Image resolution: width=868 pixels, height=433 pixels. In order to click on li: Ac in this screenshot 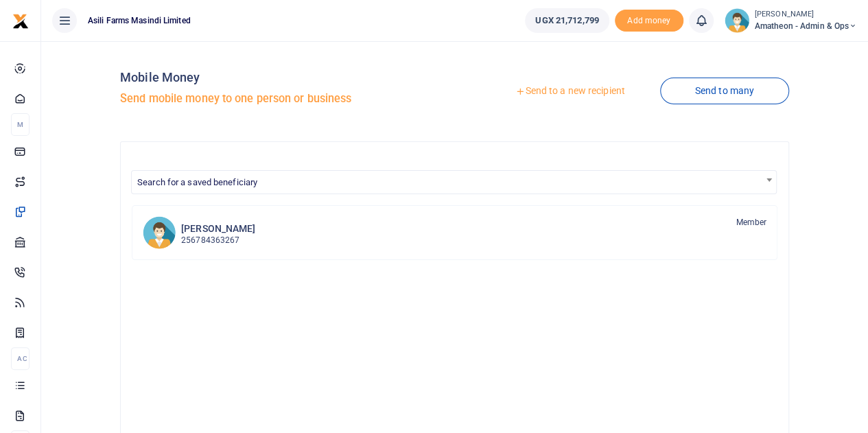, I will do `click(20, 359)`.